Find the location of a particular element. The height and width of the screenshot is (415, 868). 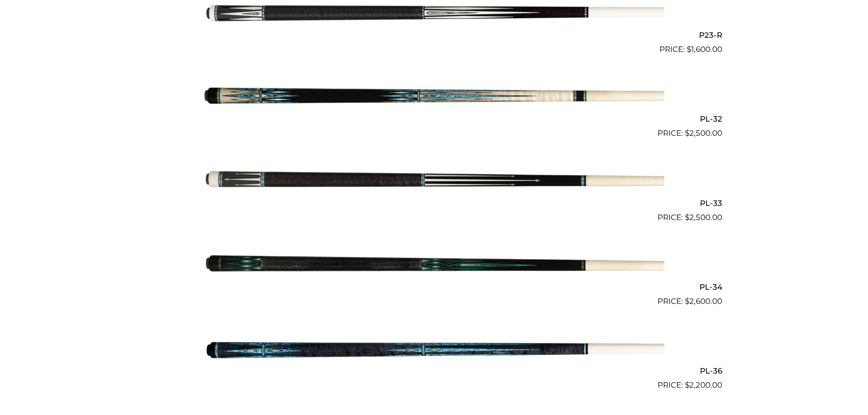

h2: PL-33 is located at coordinates (434, 203).